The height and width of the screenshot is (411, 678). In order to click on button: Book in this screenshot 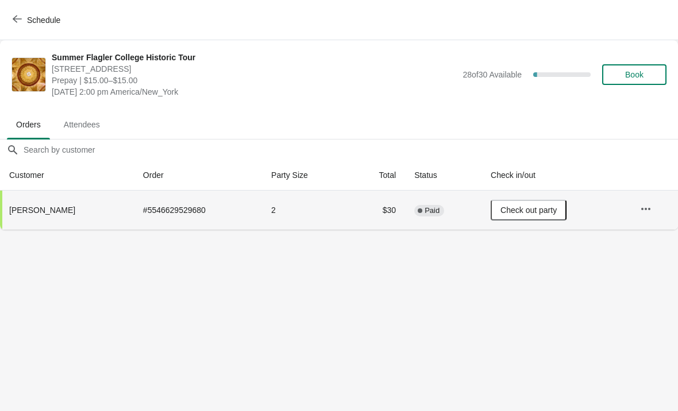, I will do `click(634, 75)`.